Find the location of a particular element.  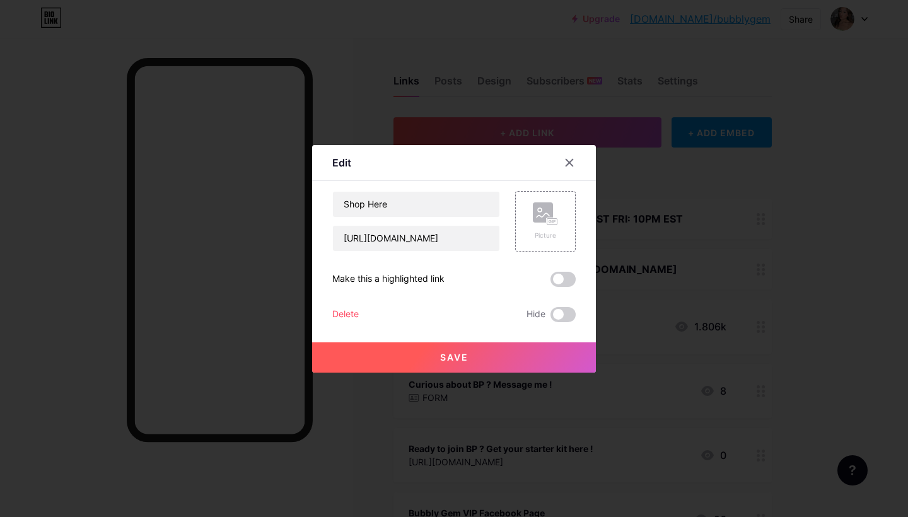

button: Save is located at coordinates (454, 358).